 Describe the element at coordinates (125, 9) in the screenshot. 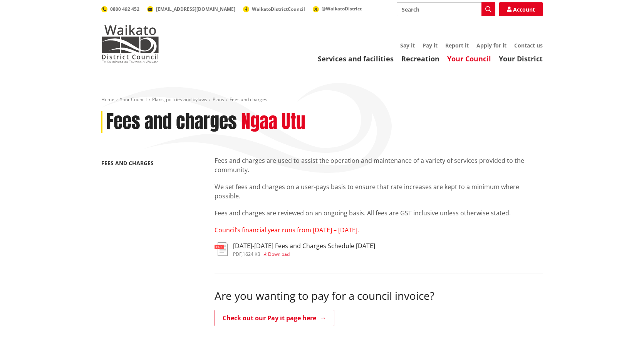

I see `span: 0800 492 452` at that location.